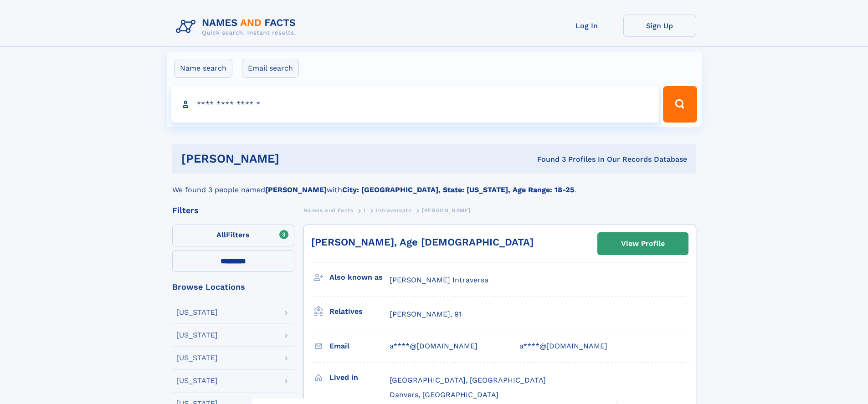  What do you see at coordinates (660, 26) in the screenshot?
I see `a: Sign Up` at bounding box center [660, 26].